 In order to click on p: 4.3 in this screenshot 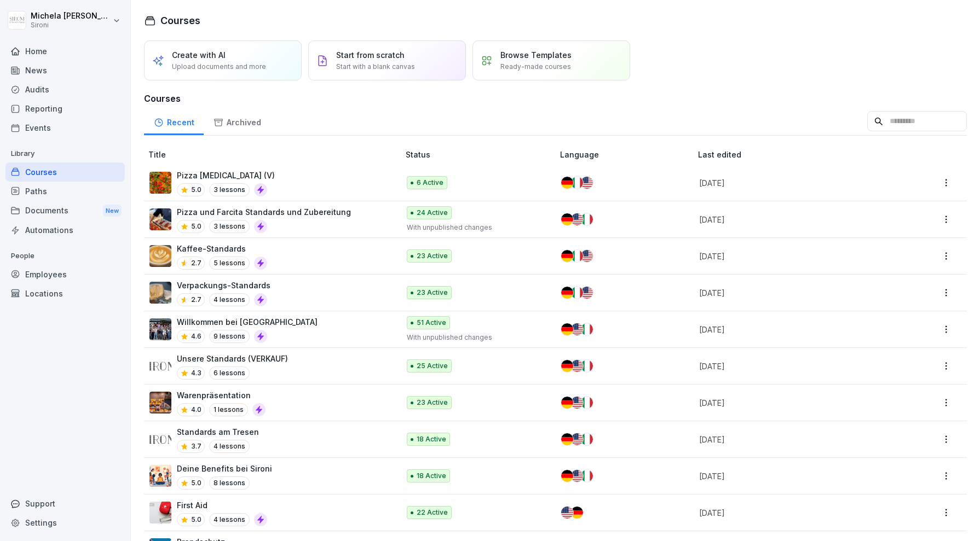, I will do `click(196, 374)`.